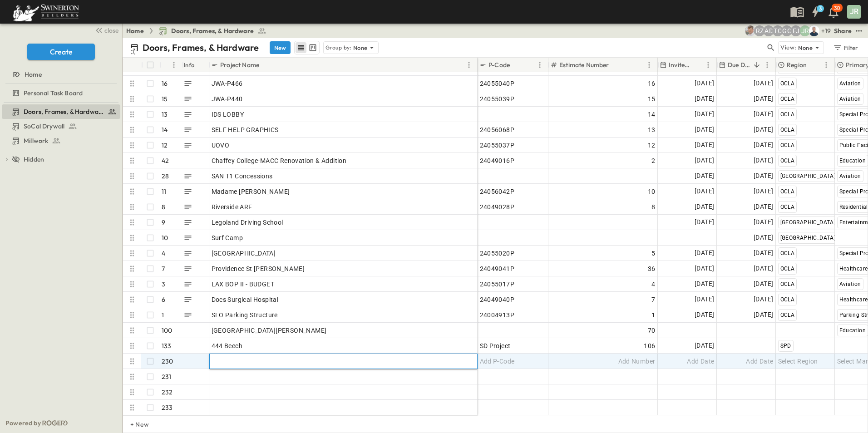  What do you see at coordinates (164, 130) in the screenshot?
I see `p: 14` at bounding box center [164, 130].